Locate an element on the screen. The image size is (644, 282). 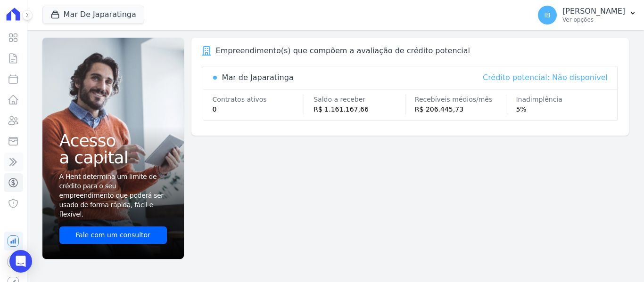
div: R$ 1.161.167,66 is located at coordinates (359, 109).